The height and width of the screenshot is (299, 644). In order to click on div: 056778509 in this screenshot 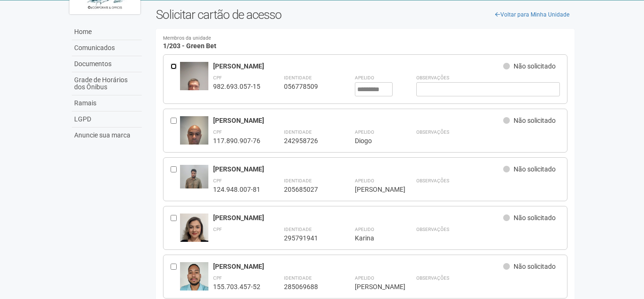, I will do `click(308, 87)`.